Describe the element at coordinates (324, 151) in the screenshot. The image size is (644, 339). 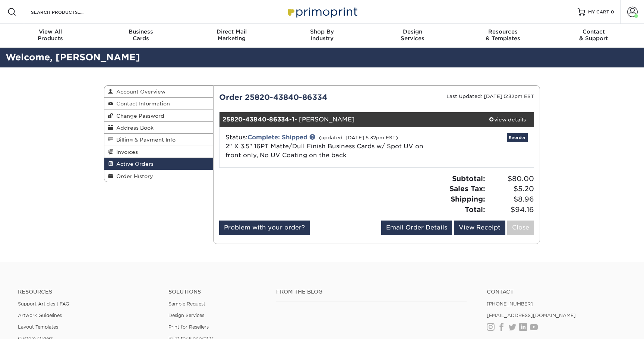
I see `a: 2" X 3.5" 16PT Matte/Dull Finish Business Cards w/ Spot UV on front only, No UV Coating on the back` at that location.